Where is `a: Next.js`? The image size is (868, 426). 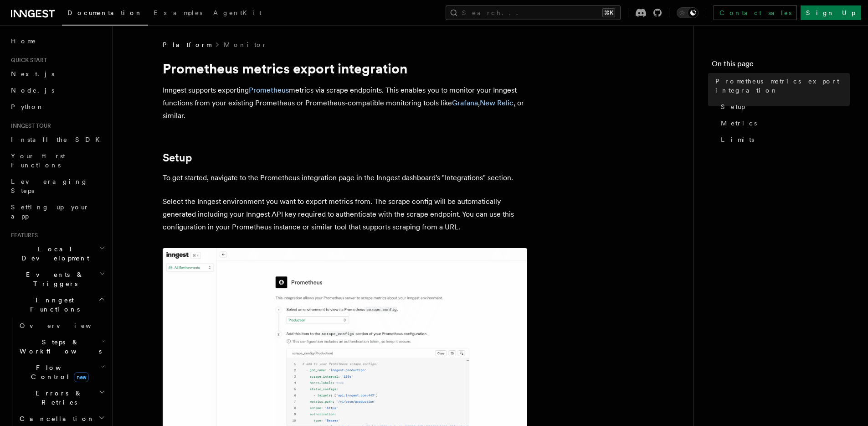
a: Next.js is located at coordinates (57, 73).